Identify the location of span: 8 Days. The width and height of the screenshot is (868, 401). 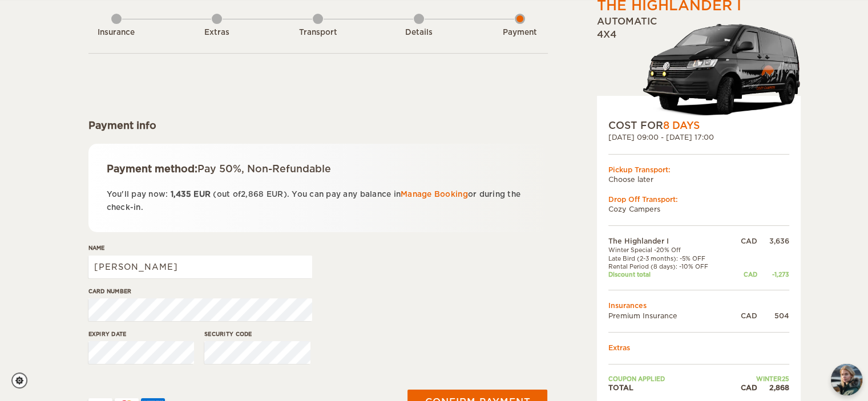
(681, 126).